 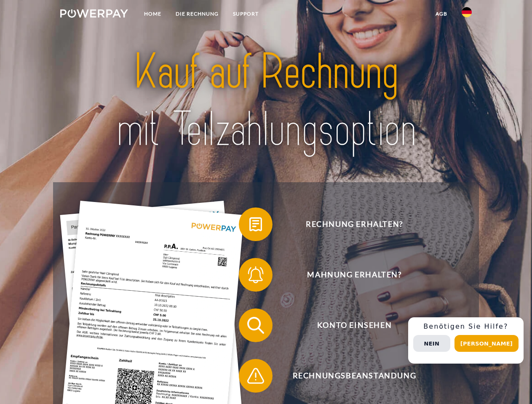 I want to click on span: Konto einsehen, so click(x=354, y=325).